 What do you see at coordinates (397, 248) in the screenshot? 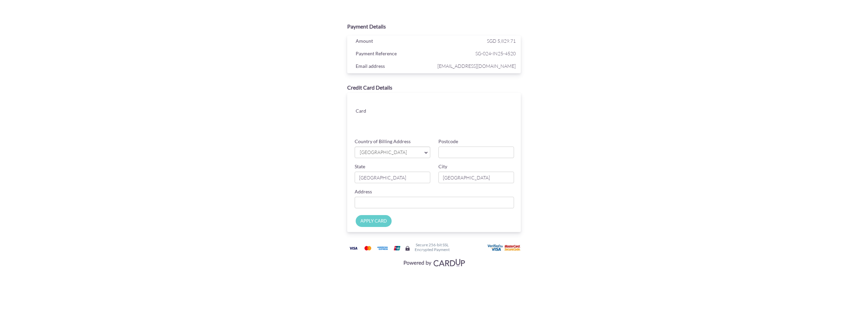
I see `img: Union Pay` at bounding box center [397, 248].